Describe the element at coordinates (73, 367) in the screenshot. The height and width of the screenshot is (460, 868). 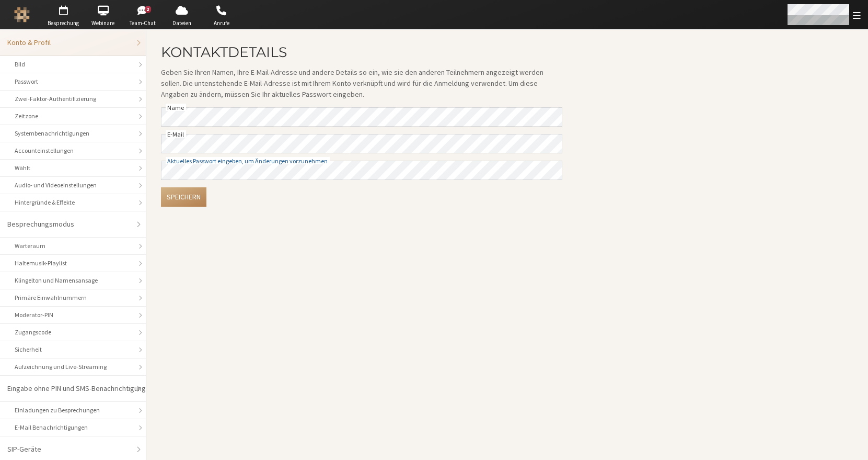
I see `div: Aufzeichnung und Live-Streaming` at that location.